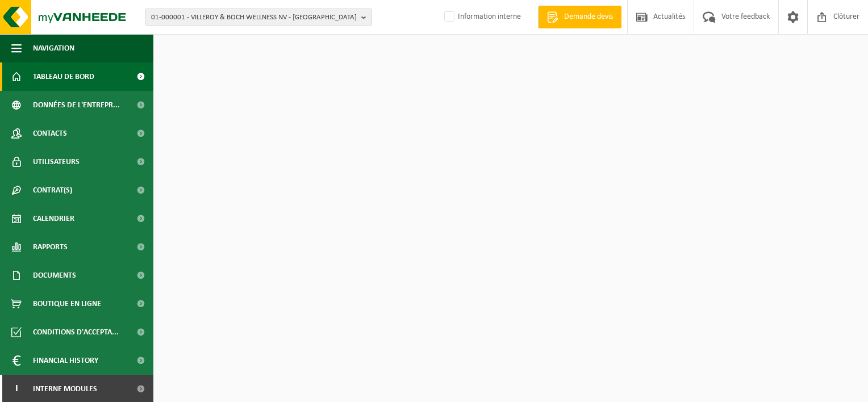 The height and width of the screenshot is (402, 868). What do you see at coordinates (589, 17) in the screenshot?
I see `span: Demande devis` at bounding box center [589, 17].